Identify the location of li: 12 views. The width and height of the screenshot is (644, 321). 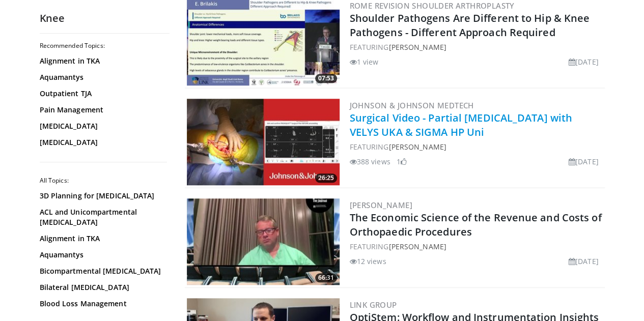
(368, 261).